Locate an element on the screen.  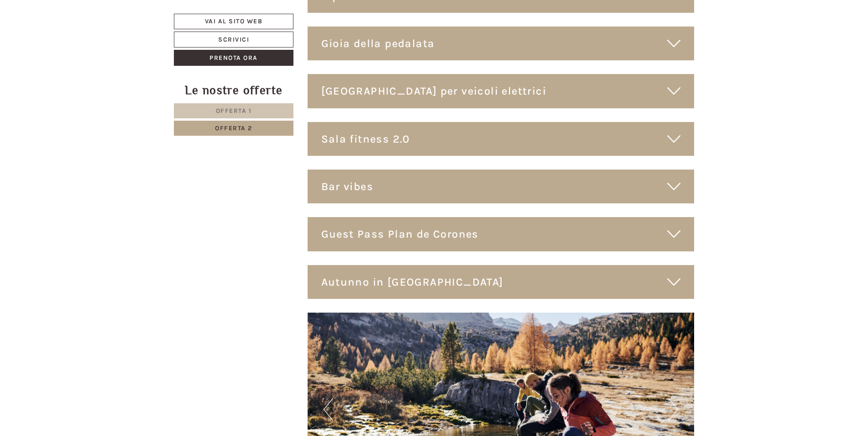
button: Next is located at coordinates (673, 409).